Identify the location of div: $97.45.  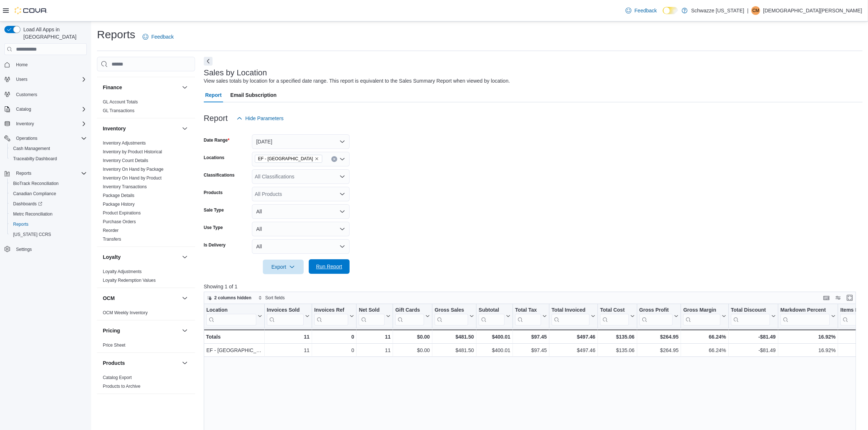
(531, 337).